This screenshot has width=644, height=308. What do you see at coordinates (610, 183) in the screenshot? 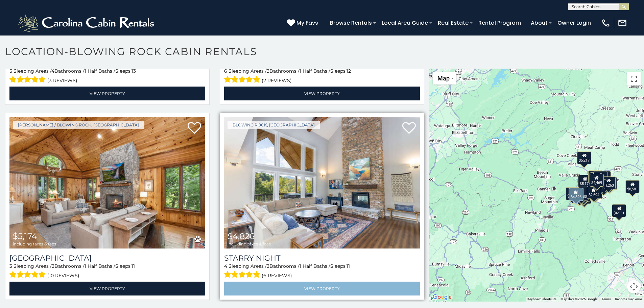
I see `div: $4,758` at bounding box center [610, 183].